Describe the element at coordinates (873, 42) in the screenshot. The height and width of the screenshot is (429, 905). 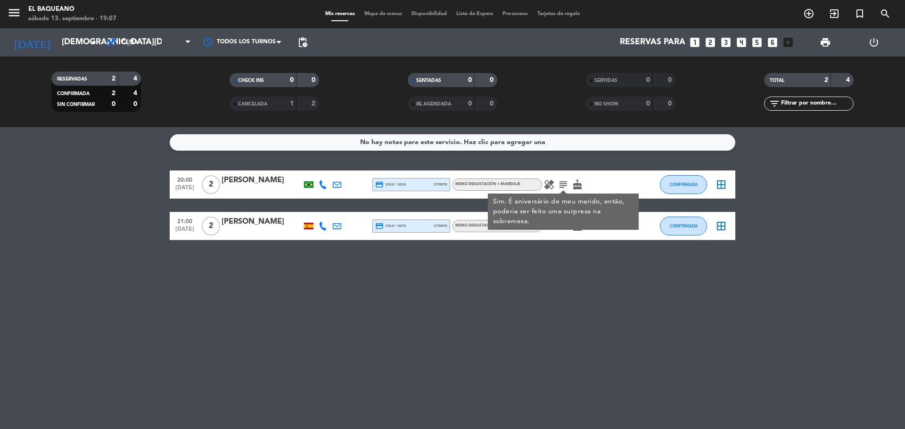
I see `i: power_settings_new` at that location.